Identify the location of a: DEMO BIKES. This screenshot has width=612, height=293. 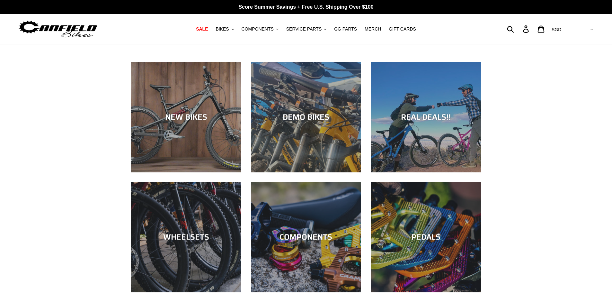
(306, 117).